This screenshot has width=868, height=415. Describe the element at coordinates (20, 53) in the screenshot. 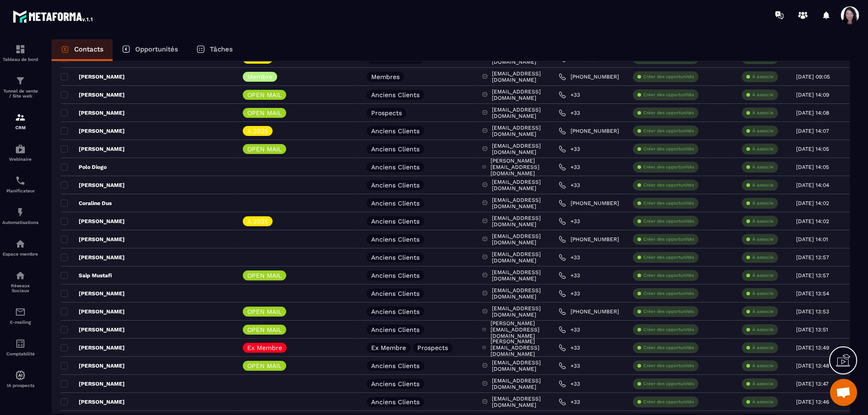

I see `a: formationformationTableau de bord` at that location.